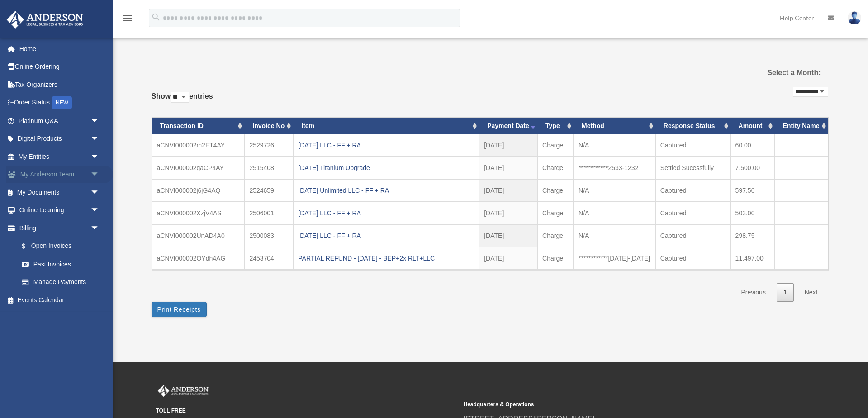 The width and height of the screenshot is (868, 418). What do you see at coordinates (198, 167) in the screenshot?
I see `td: aCNVI000002gaCP4AY` at bounding box center [198, 167].